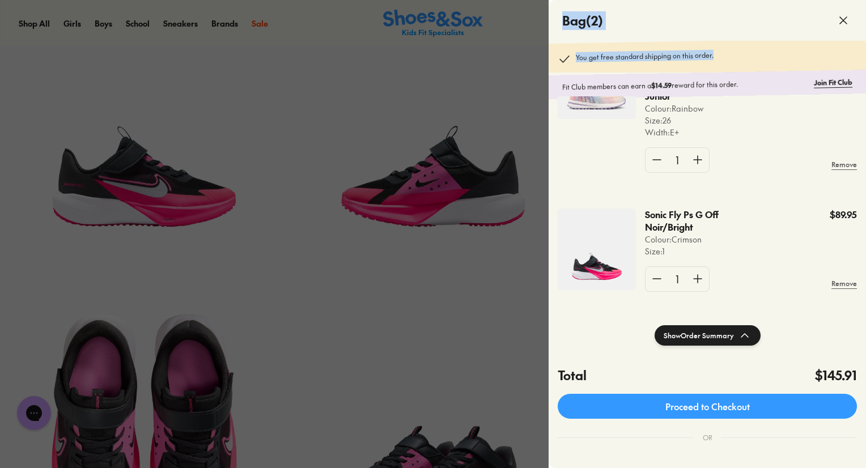 The height and width of the screenshot is (468, 866). Describe the element at coordinates (583, 20) in the screenshot. I see `h4: Bag ( 2 )` at that location.